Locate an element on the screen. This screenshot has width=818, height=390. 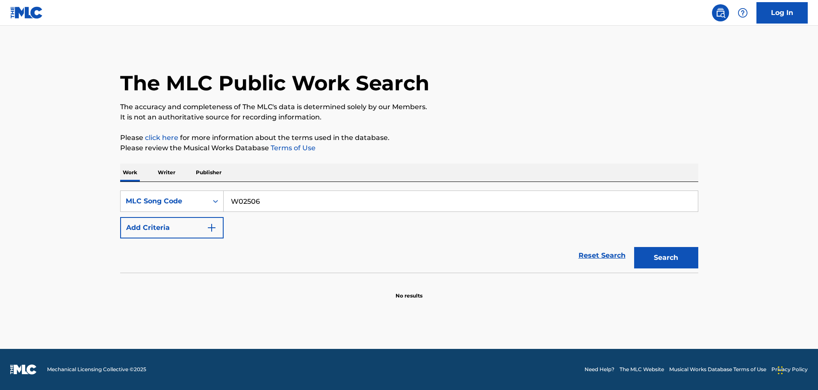
p: No results is located at coordinates (409, 290).